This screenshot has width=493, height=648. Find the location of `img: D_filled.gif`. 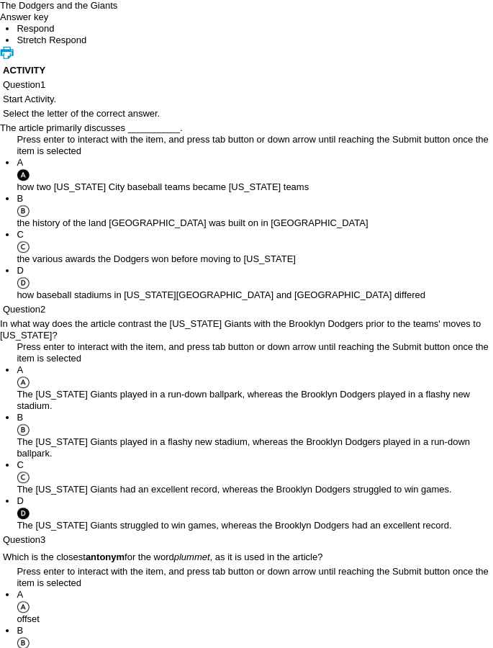

img: D_filled.gif is located at coordinates (22, 513).